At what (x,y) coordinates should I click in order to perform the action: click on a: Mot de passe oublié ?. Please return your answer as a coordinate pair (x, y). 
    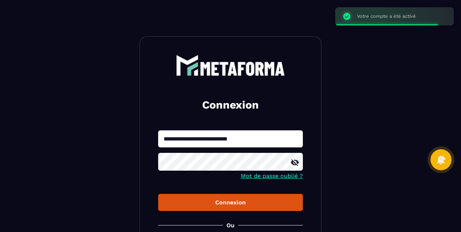
    Looking at the image, I should click on (272, 176).